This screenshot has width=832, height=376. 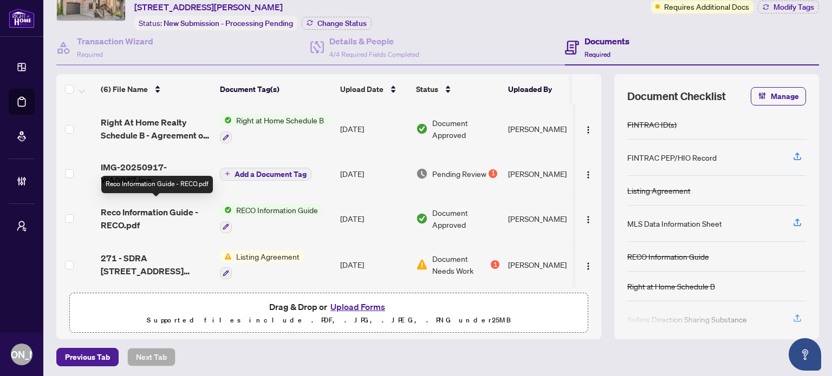 What do you see at coordinates (280, 120) in the screenshot?
I see `span: Right at Home Schedule B` at bounding box center [280, 120].